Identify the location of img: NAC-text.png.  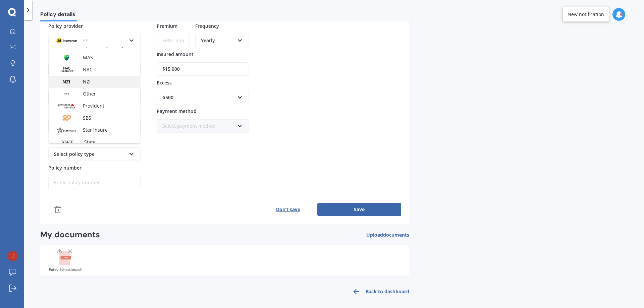
(67, 70).